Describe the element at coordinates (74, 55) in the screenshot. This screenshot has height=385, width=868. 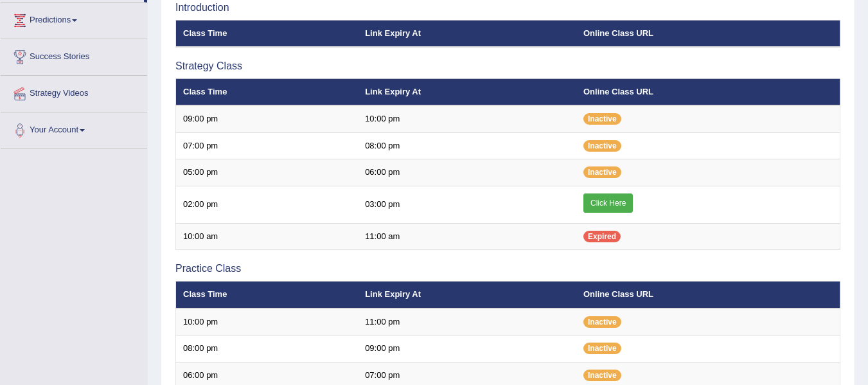
I see `a: Success Stories` at that location.